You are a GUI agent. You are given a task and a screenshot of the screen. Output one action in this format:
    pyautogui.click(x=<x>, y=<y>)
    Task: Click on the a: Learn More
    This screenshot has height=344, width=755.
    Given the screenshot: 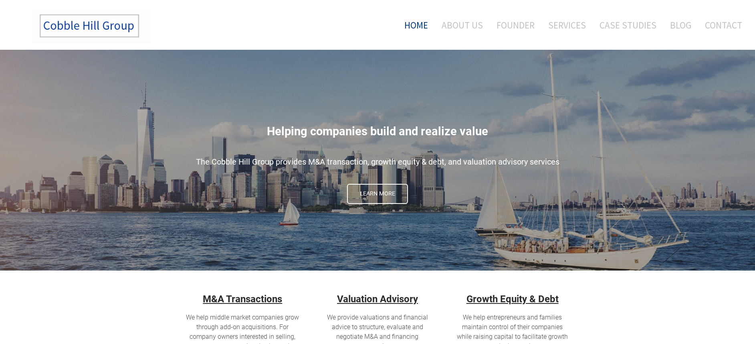 What is the action you would take?
    pyautogui.click(x=378, y=194)
    